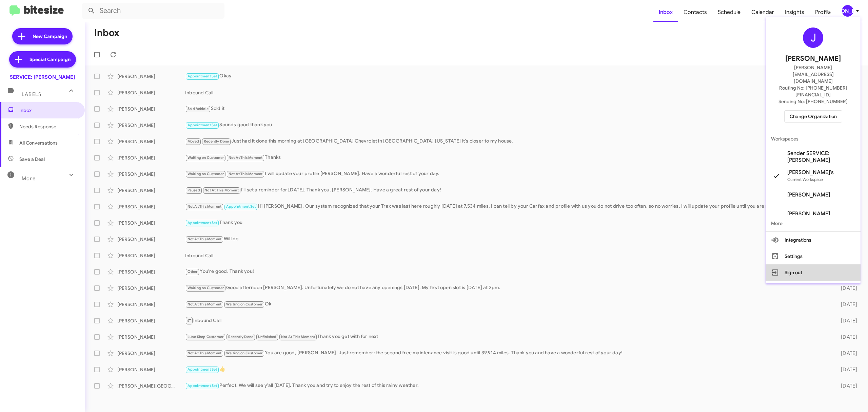 The height and width of the screenshot is (412, 868). What do you see at coordinates (813, 117) in the screenshot?
I see `span: Change Organization` at bounding box center [813, 117].